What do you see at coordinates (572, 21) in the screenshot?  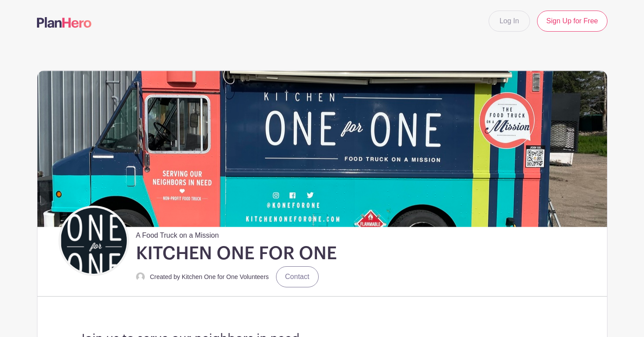 I see `a: Sign Up for Free` at bounding box center [572, 21].